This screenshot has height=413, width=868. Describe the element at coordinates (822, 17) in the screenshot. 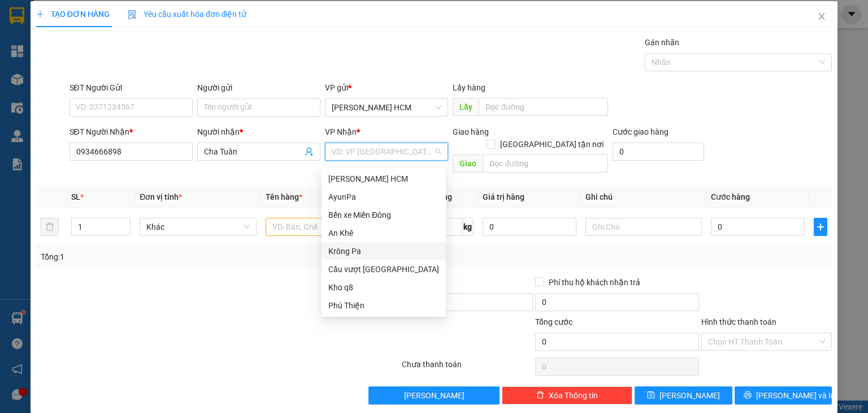

I see `button: Close` at that location.